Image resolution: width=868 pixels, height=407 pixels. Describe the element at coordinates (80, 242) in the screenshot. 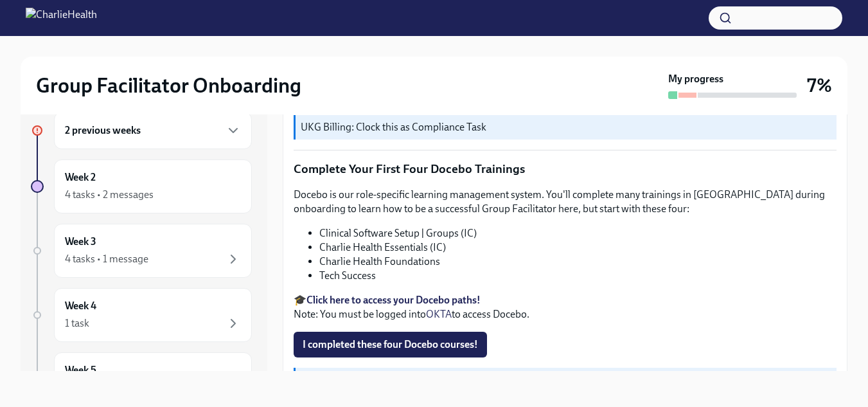

I see `h6: Week 3` at that location.